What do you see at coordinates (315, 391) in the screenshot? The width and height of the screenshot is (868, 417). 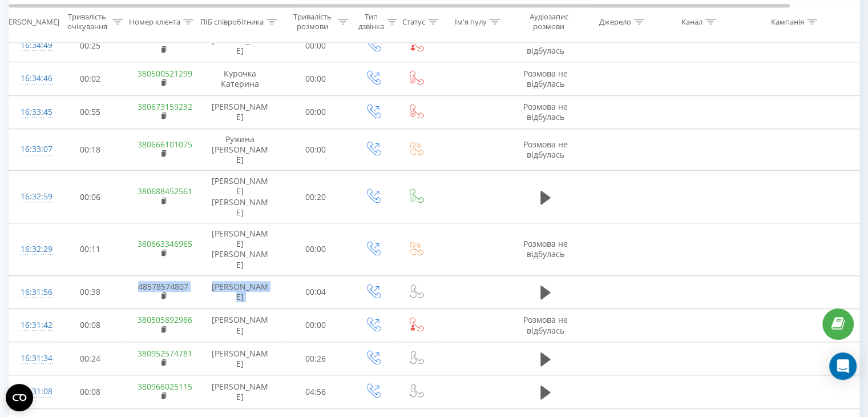 I see `td: 04:56` at bounding box center [315, 391].